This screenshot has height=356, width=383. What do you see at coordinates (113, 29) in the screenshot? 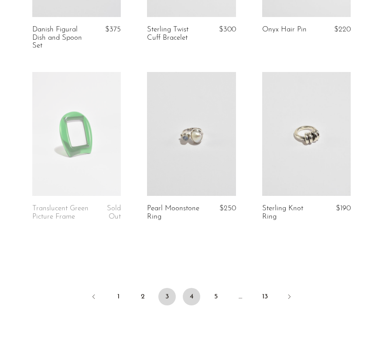
I see `span: $375` at bounding box center [113, 29].